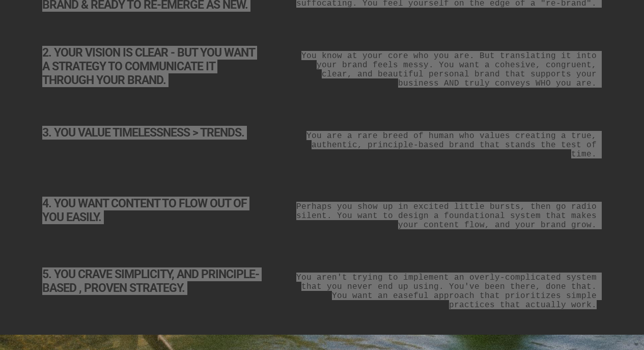  Describe the element at coordinates (444, 145) in the screenshot. I see `div: You are a rare breed of human who values creating a true, authentic, principle-based brand that s...` at that location.